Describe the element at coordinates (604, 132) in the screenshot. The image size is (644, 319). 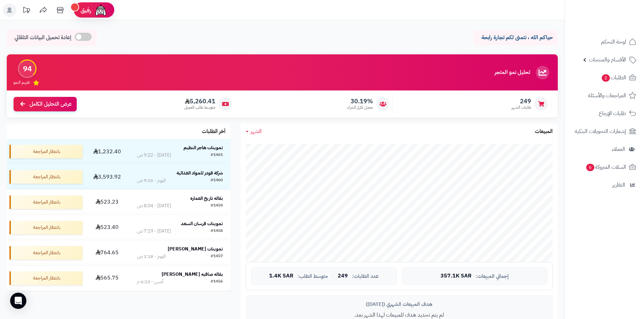
I see `a: إشعارات التحويلات البنكية` at that location.